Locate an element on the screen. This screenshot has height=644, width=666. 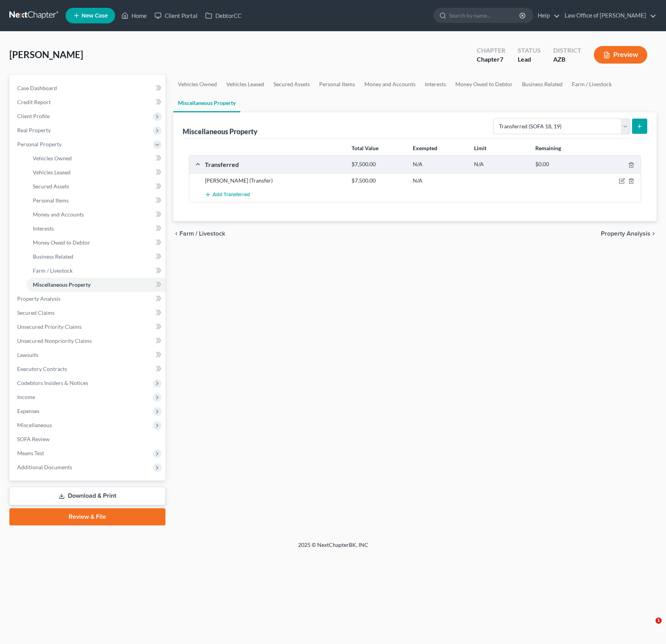
a: Case Dashboard is located at coordinates (88, 88).